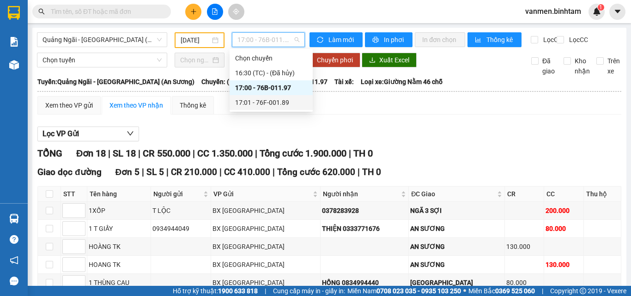 Image resolution: width=631 pixels, height=296 pixels. What do you see at coordinates (342, 40) in the screenshot?
I see `span: Làm mới` at bounding box center [342, 40].